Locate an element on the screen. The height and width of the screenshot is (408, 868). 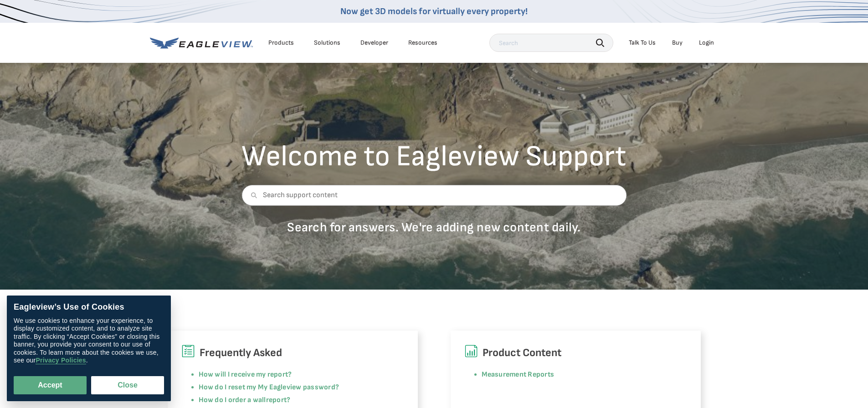
p: Search for answers. We're adding new content daily. is located at coordinates (434, 228).